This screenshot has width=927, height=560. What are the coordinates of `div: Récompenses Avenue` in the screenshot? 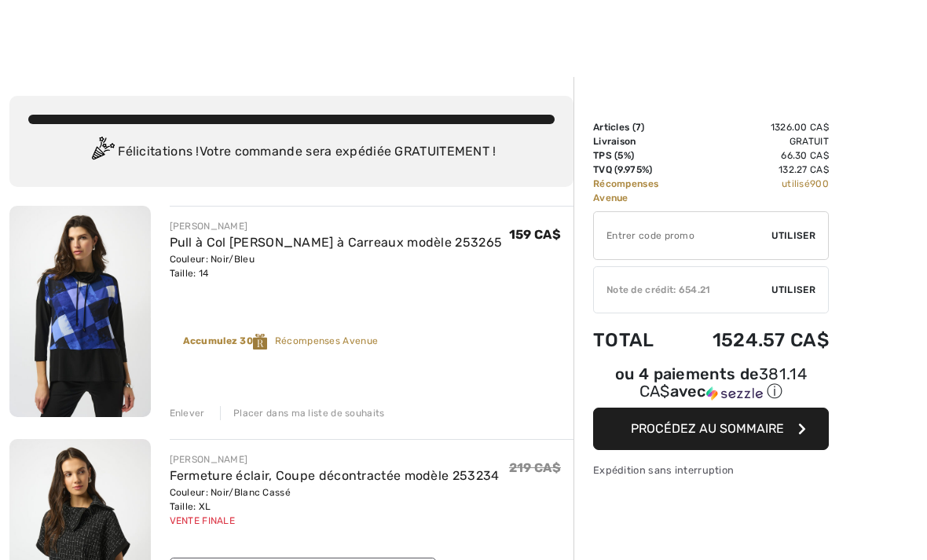 It's located at (281, 341).